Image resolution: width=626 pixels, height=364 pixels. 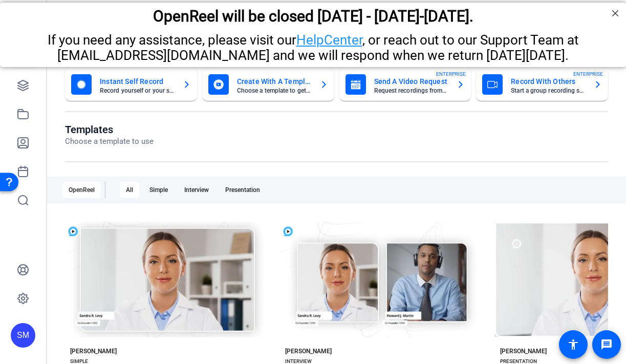 I want to click on div: Presentation, so click(x=243, y=190).